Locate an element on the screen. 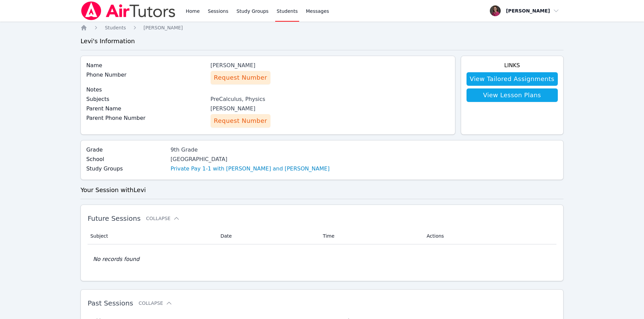 The width and height of the screenshot is (644, 319). label: Name is located at coordinates (146, 66).